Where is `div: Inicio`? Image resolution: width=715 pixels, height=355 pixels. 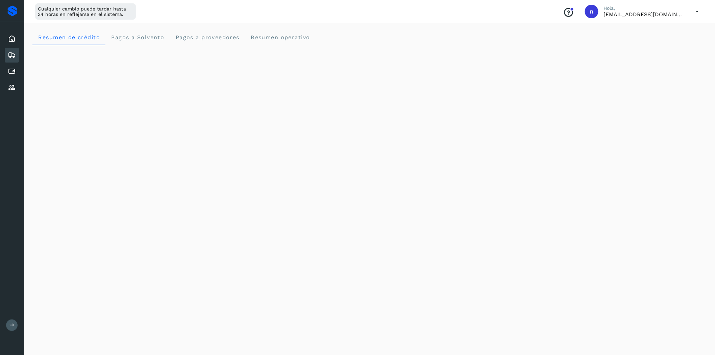
div: Inicio is located at coordinates (12, 39).